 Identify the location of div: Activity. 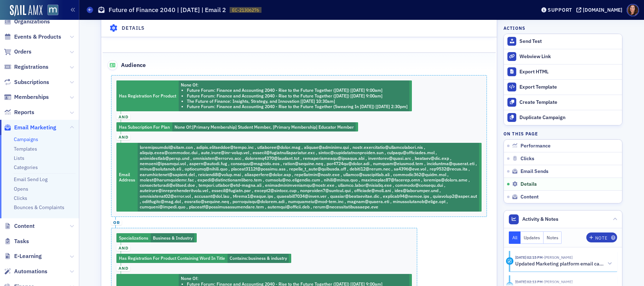
(509, 261).